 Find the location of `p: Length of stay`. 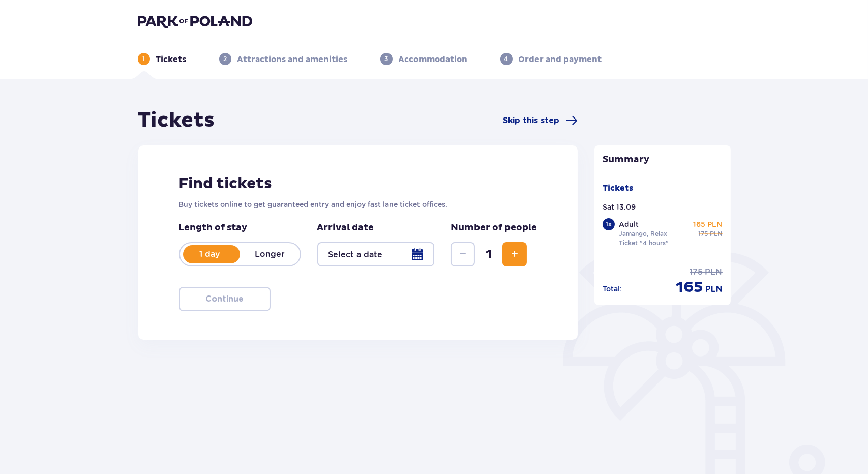

p: Length of stay is located at coordinates (240, 228).